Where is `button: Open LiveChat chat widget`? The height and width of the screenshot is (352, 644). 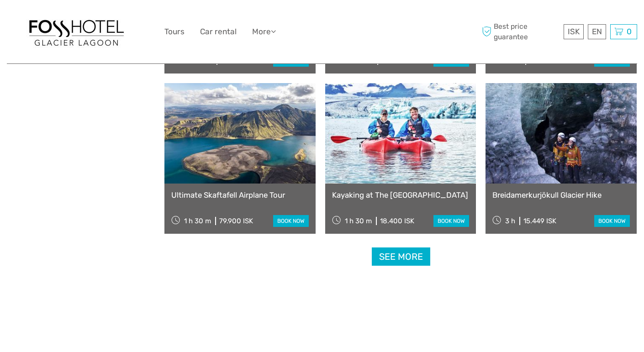 button: Open LiveChat chat widget is located at coordinates (110, 19).